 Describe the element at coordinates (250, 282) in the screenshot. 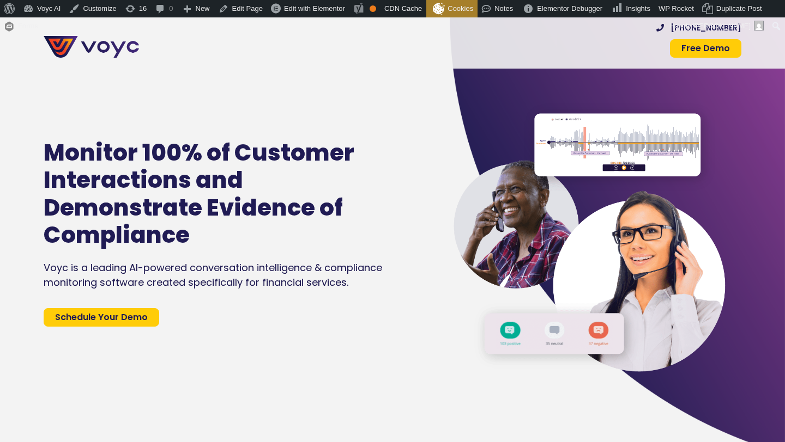

I see `span: reated specifically for financial services.` at that location.